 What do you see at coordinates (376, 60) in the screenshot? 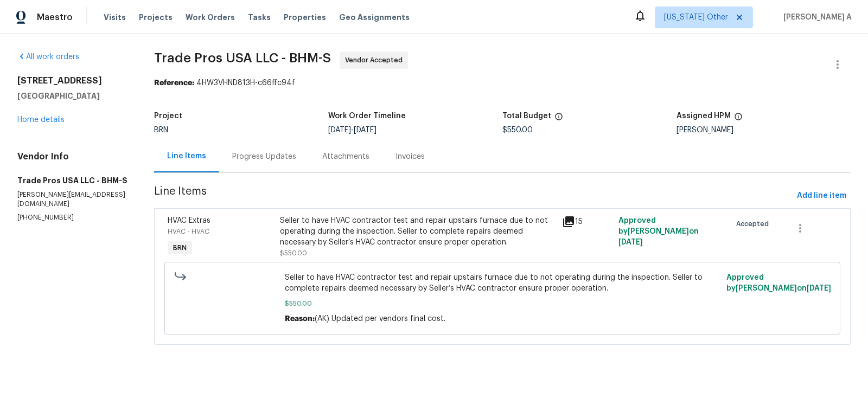
I see `span: Vendor Accepted` at bounding box center [376, 60].